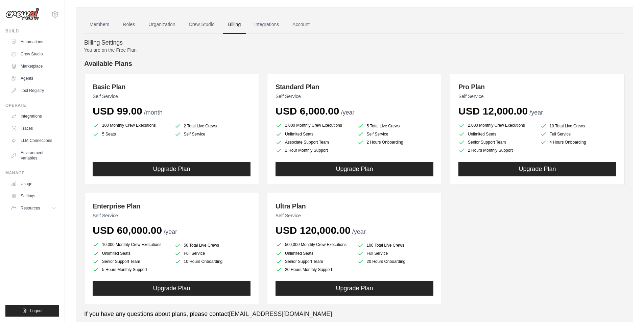 This screenshot has width=644, height=322. I want to click on li: 5 Hours Monthly Support, so click(131, 269).